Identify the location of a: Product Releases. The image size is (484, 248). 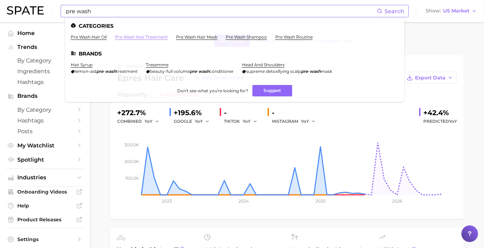
(45, 219).